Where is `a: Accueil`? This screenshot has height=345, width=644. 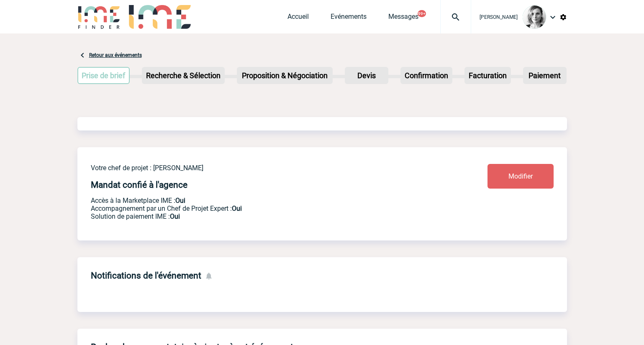
a: Accueil is located at coordinates (298, 18).